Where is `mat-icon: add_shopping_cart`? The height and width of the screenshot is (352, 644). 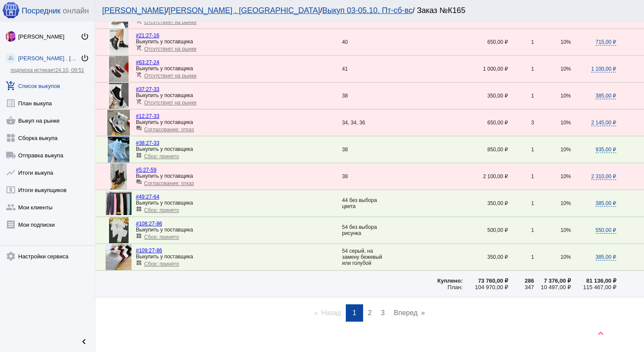 mat-icon: add_shopping_cart is located at coordinates (11, 86).